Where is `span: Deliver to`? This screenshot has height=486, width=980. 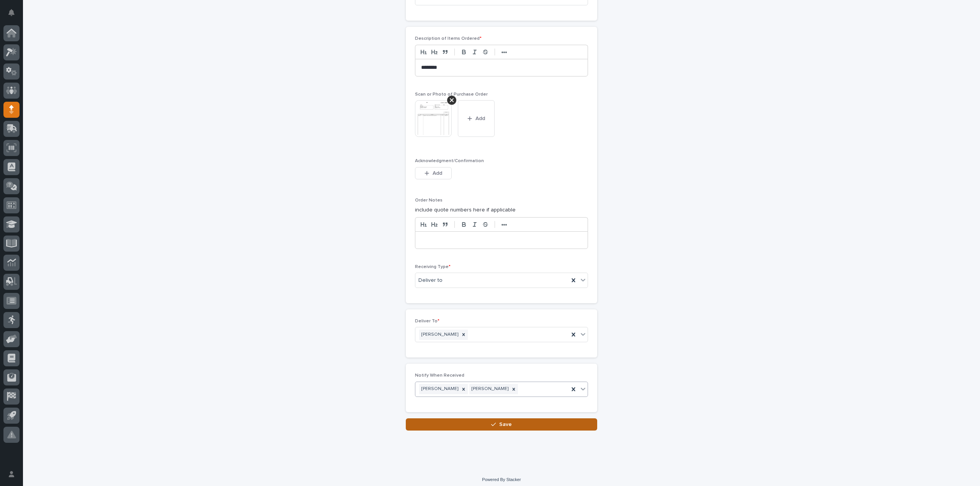
span: Deliver to is located at coordinates (430, 280).